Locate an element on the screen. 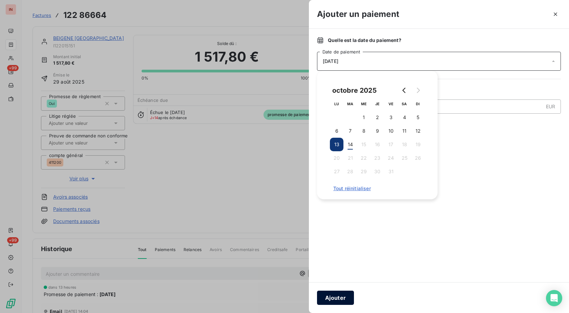 The image size is (569, 313). button: 24 is located at coordinates (391, 158).